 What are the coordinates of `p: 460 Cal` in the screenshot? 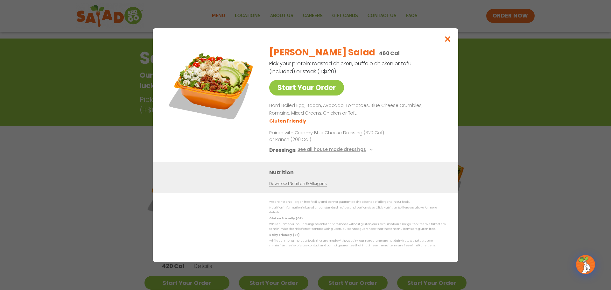 It's located at (389, 53).